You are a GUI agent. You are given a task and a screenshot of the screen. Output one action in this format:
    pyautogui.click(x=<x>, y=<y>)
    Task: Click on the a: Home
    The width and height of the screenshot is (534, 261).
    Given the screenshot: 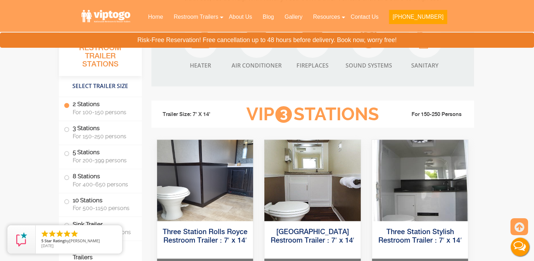 What is the action you would take?
    pyautogui.click(x=155, y=17)
    